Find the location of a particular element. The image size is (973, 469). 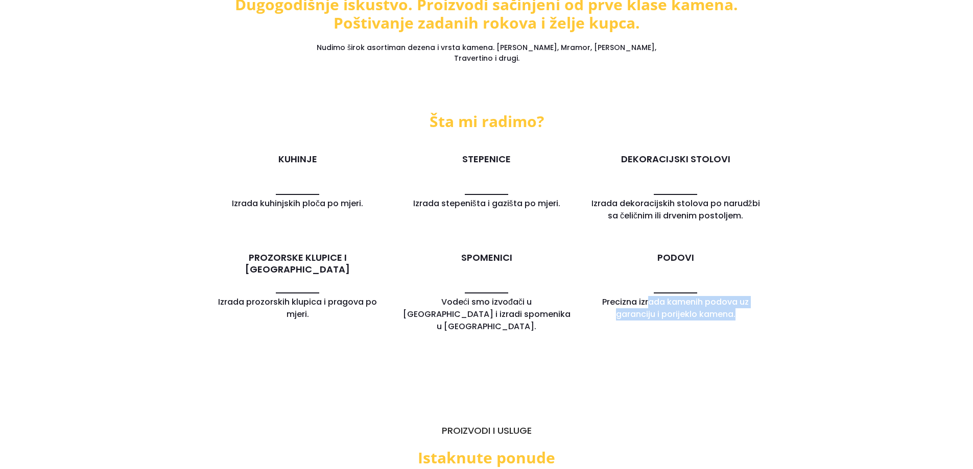

h3: DEKORACIJSKI STOLOVI is located at coordinates (676, 159).